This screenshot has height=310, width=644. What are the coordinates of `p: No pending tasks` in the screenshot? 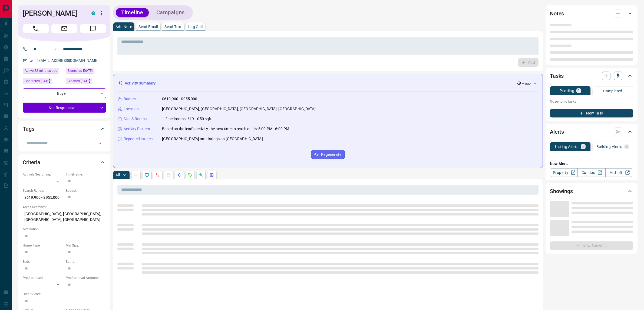 It's located at (591, 101).